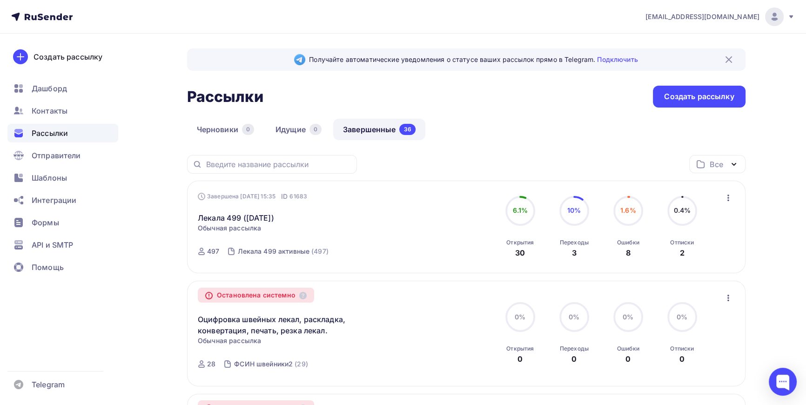 This screenshot has height=405, width=806. I want to click on span: 61683, so click(298, 196).